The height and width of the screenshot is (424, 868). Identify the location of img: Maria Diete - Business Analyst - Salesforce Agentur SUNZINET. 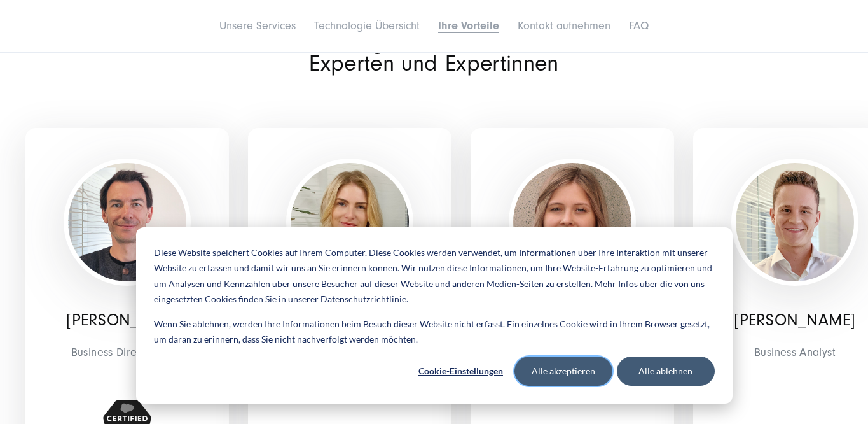
(350, 242).